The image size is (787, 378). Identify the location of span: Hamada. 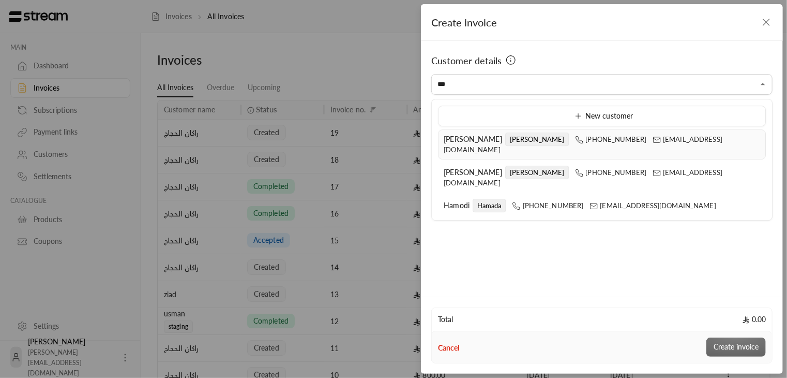
(489, 205).